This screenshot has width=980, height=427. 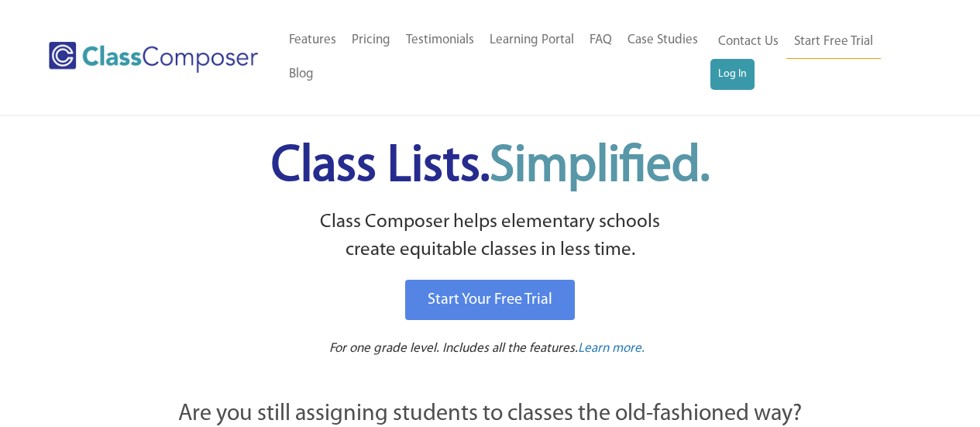 I want to click on a: Testimonials, so click(x=440, y=40).